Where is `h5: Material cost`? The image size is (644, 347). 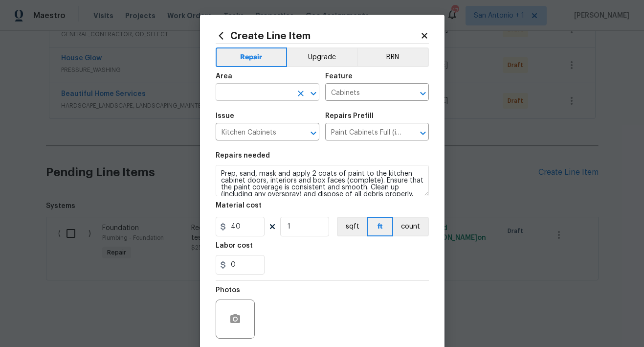
h5: Material cost is located at coordinates (239, 206).